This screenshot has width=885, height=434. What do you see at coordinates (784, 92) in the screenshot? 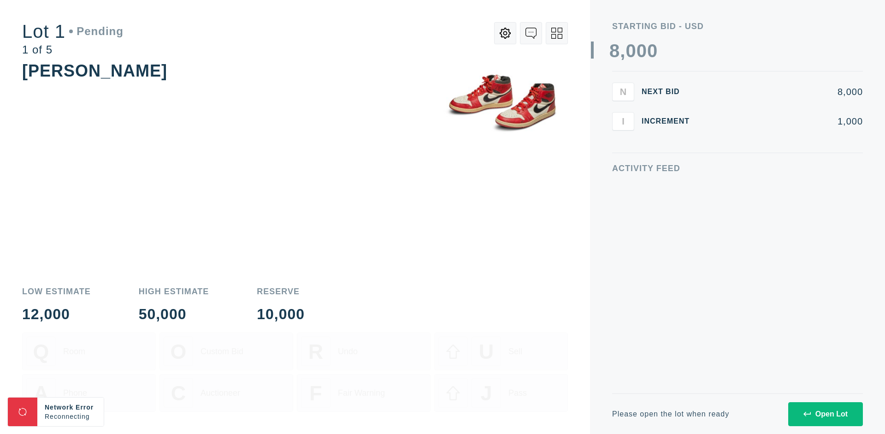
I see `div: 8,000` at bounding box center [784, 92].